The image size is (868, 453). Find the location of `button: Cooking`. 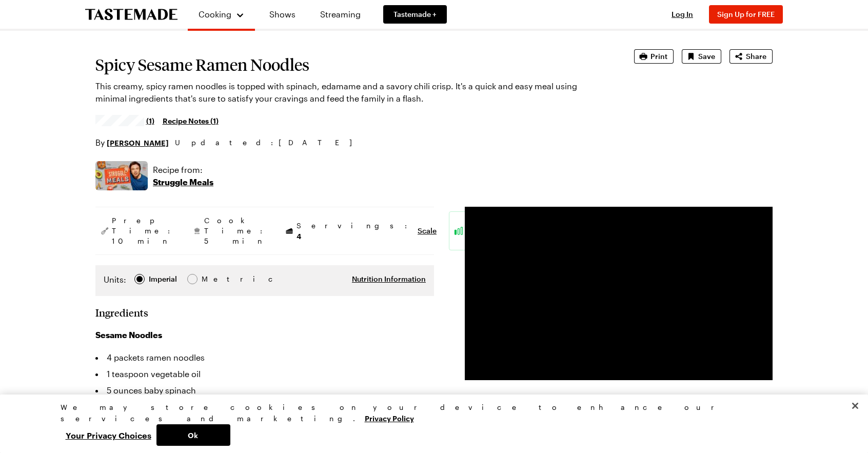

button: Cooking is located at coordinates (221, 14).